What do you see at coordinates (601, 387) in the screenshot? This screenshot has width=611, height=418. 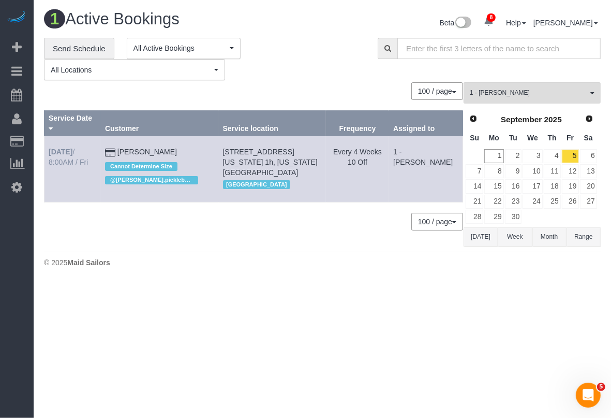 I see `span: 5` at bounding box center [601, 387].